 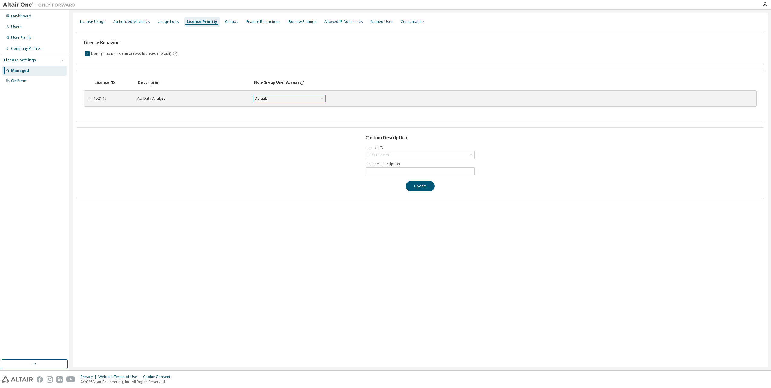 I want to click on img: facebook.svg, so click(x=40, y=379).